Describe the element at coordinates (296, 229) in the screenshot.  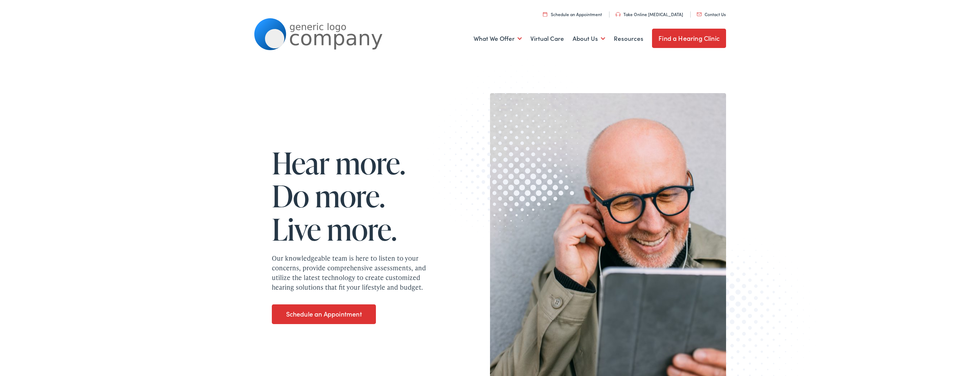
I see `span: Live` at that location.